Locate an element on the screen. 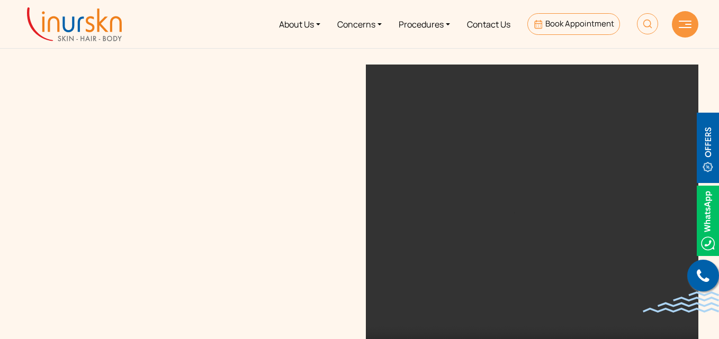 This screenshot has width=719, height=339. img: hamLine.svg is located at coordinates (685, 24).